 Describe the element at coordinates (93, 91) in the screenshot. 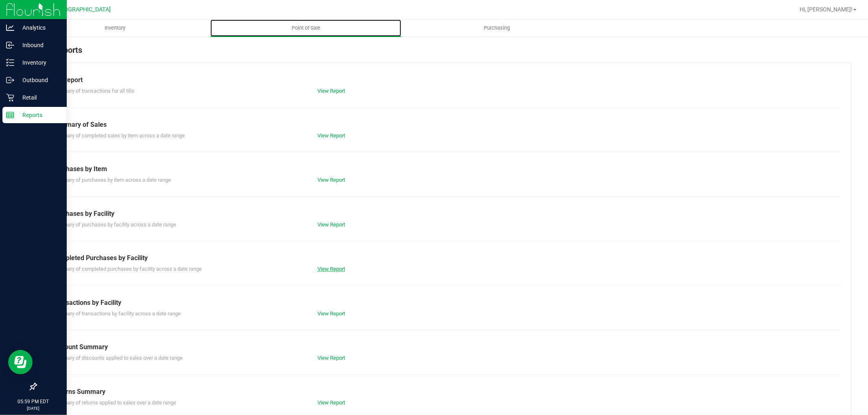

I see `span: Summary of transactions for all tills` at that location.